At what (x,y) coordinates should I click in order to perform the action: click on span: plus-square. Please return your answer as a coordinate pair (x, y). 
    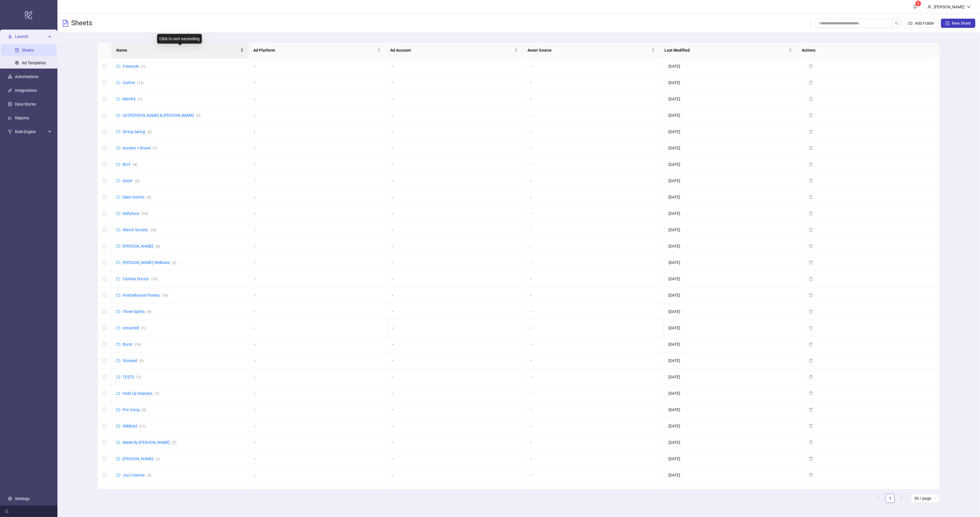
    Looking at the image, I should click on (948, 24).